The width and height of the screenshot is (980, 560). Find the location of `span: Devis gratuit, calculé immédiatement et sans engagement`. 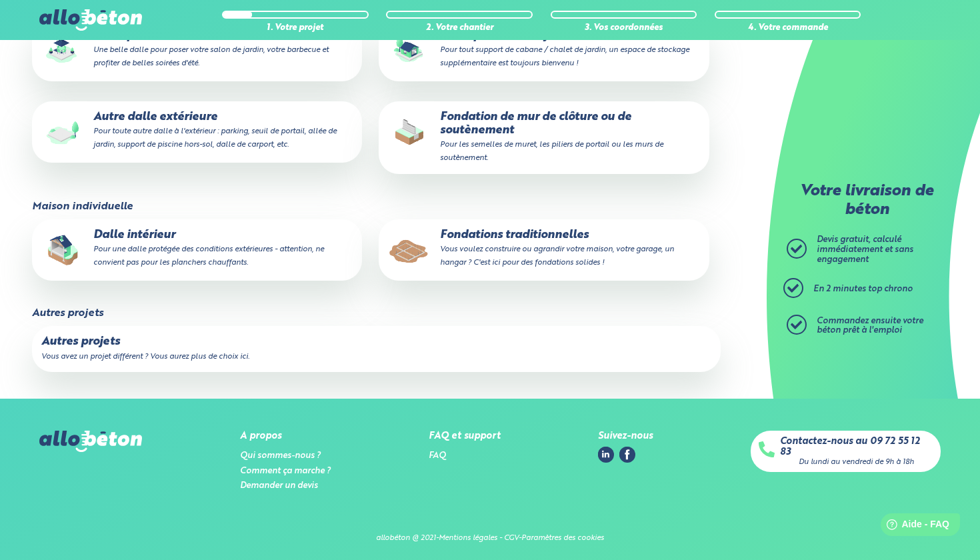

span: Devis gratuit, calculé immédiatement et sans engagement is located at coordinates (865, 249).